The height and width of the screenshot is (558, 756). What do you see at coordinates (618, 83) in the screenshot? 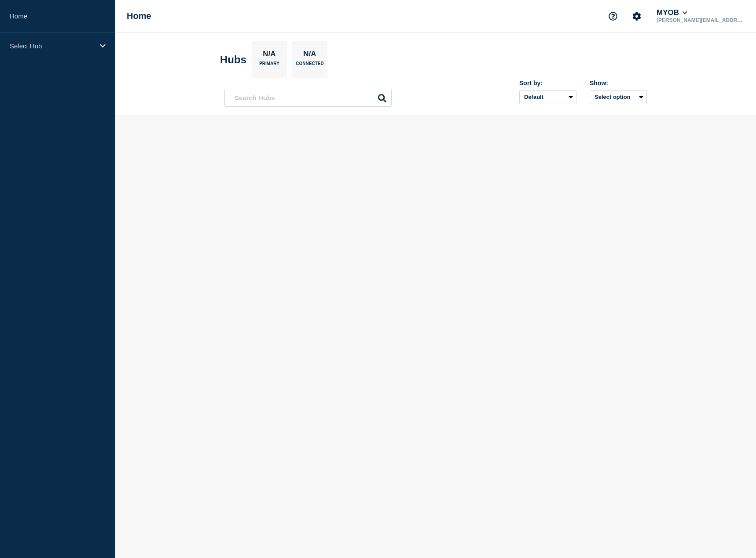
I see `div: Show:` at bounding box center [618, 83].